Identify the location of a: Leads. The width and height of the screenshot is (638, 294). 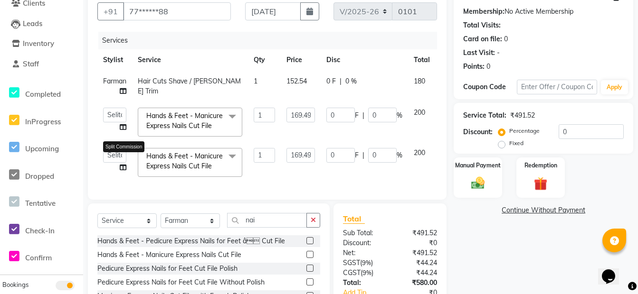
(41, 24).